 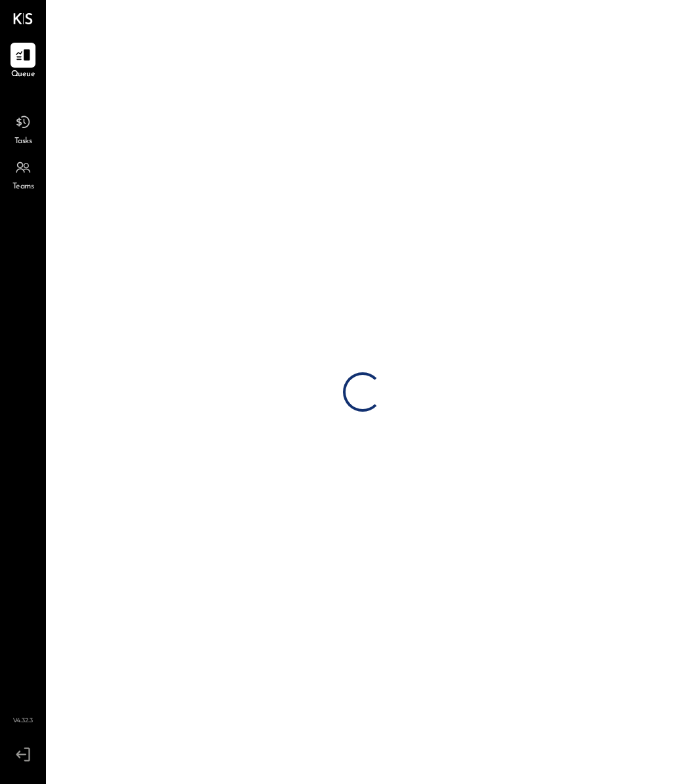 I want to click on a: Teams, so click(x=23, y=174).